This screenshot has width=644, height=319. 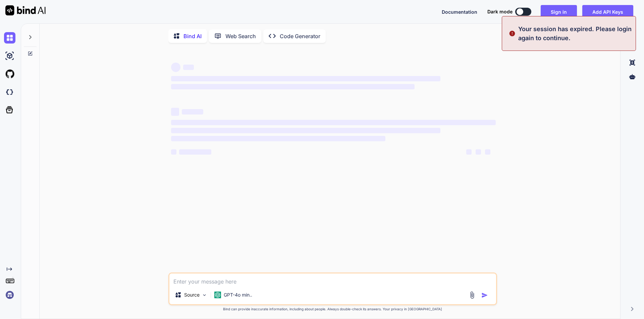 What do you see at coordinates (192, 295) in the screenshot?
I see `p: Source` at bounding box center [192, 295].